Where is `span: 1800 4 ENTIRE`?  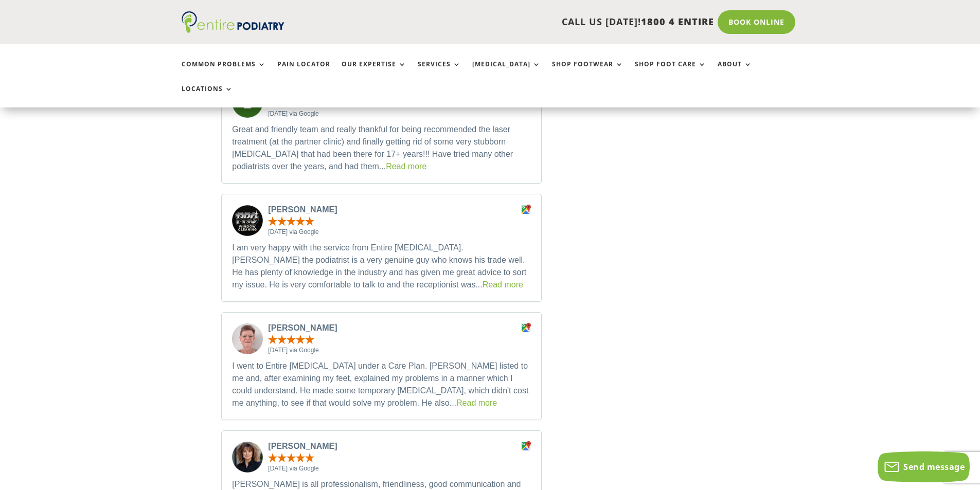
span: 1800 4 ENTIRE is located at coordinates (677, 22).